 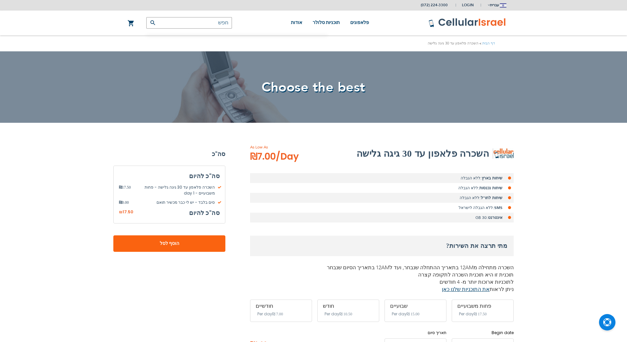 I want to click on strong: סה"כ, so click(x=169, y=154).